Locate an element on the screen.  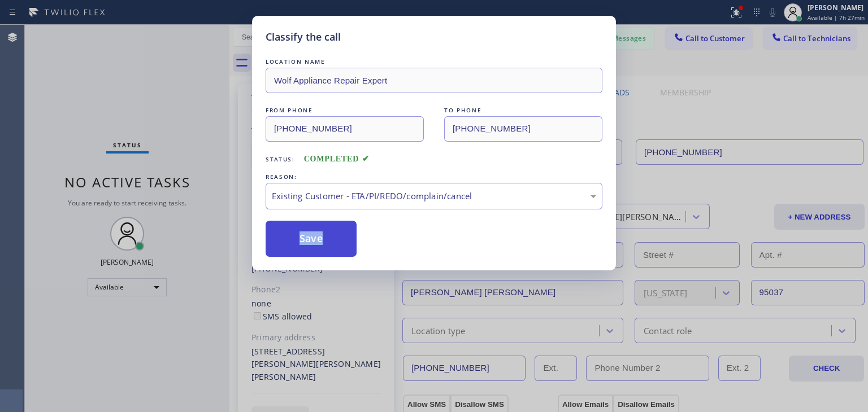
div: REASON: is located at coordinates (434, 177).